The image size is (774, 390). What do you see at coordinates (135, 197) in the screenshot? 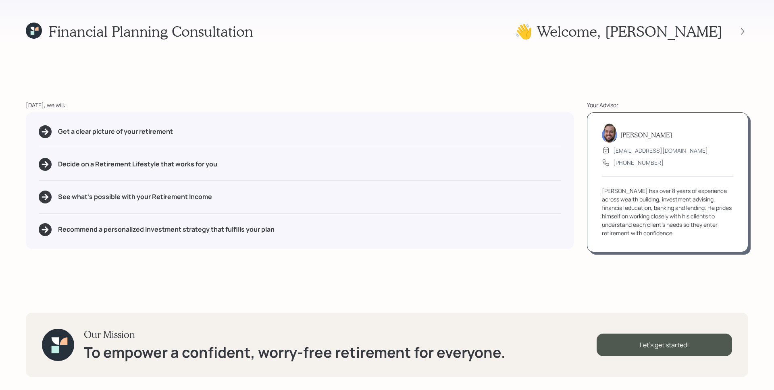
I see `h5: See what's possible with your Retirement Income` at bounding box center [135, 197].